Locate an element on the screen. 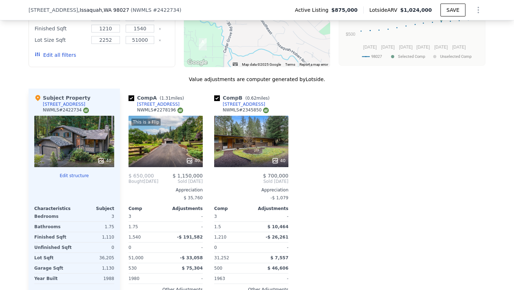  img: Google is located at coordinates (197, 62).